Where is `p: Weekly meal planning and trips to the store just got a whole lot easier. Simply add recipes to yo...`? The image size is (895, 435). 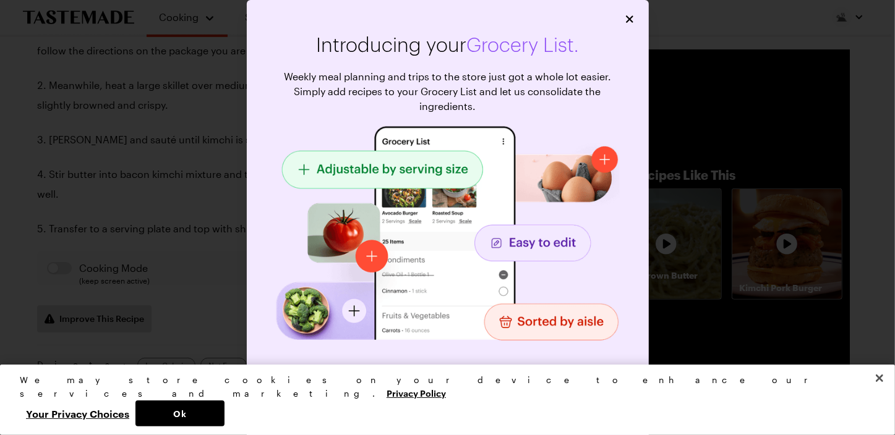 p: Weekly meal planning and trips to the store just got a whole lot easier. Simply add recipes to yo... is located at coordinates (448, 91).